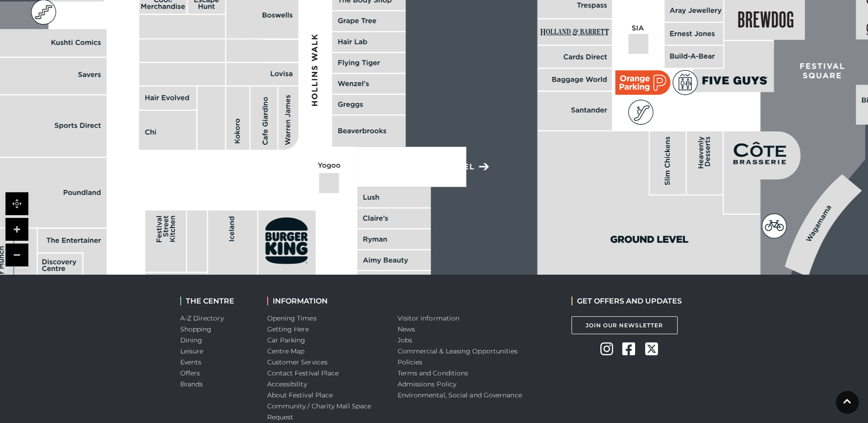  What do you see at coordinates (202, 318) in the screenshot?
I see `a: A-Z Directory` at bounding box center [202, 318].